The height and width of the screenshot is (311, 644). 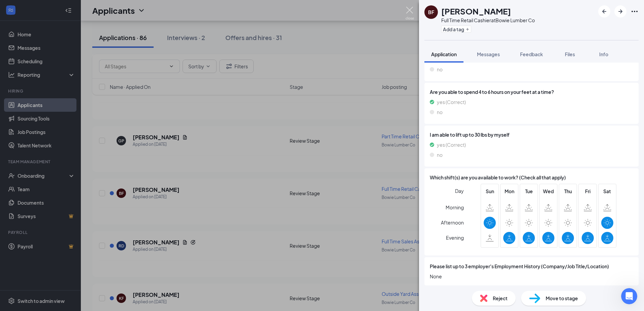 What do you see at coordinates (568, 192) in the screenshot?
I see `span: Thu` at bounding box center [568, 192].